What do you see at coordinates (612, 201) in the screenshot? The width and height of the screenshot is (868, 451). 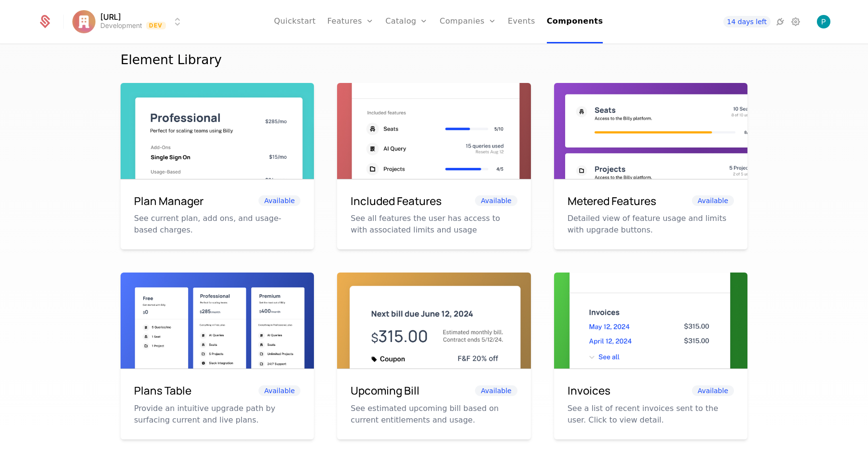 I see `h6: Metered Features` at bounding box center [612, 201].